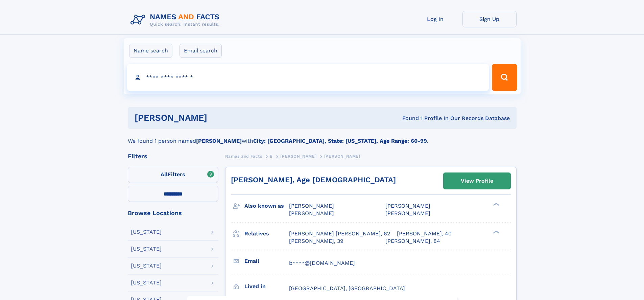 This screenshot has height=300, width=644. Describe the element at coordinates (173, 213) in the screenshot. I see `div: Browse Locations` at that location.